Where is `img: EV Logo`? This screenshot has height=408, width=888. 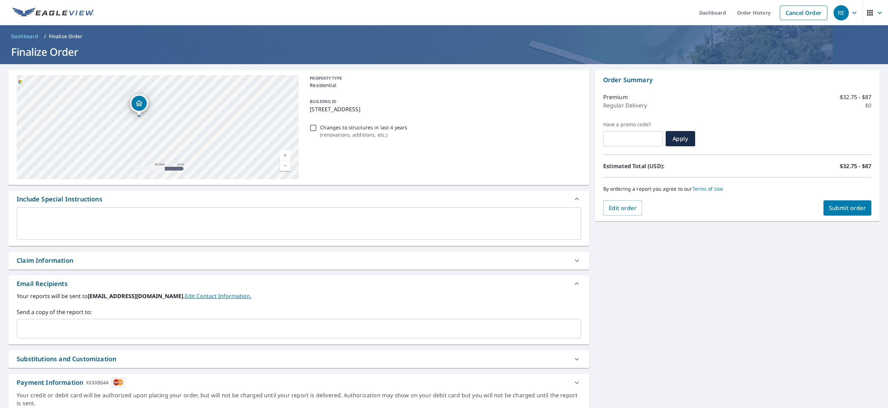 img: EV Logo is located at coordinates (53, 13).